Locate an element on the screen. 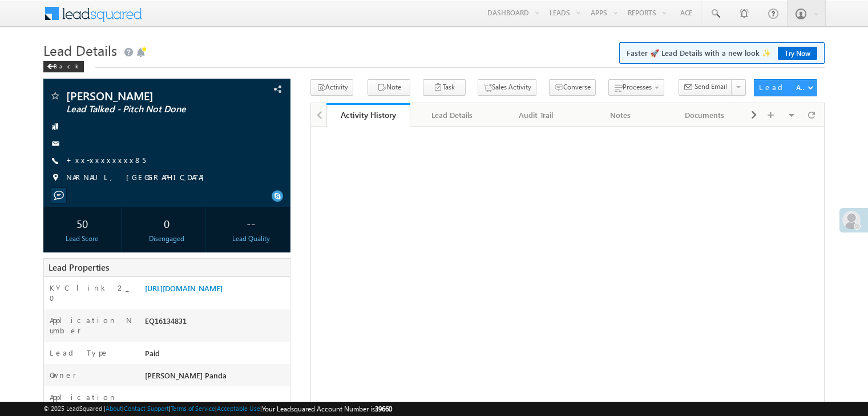  label: Owner is located at coordinates (63, 375).